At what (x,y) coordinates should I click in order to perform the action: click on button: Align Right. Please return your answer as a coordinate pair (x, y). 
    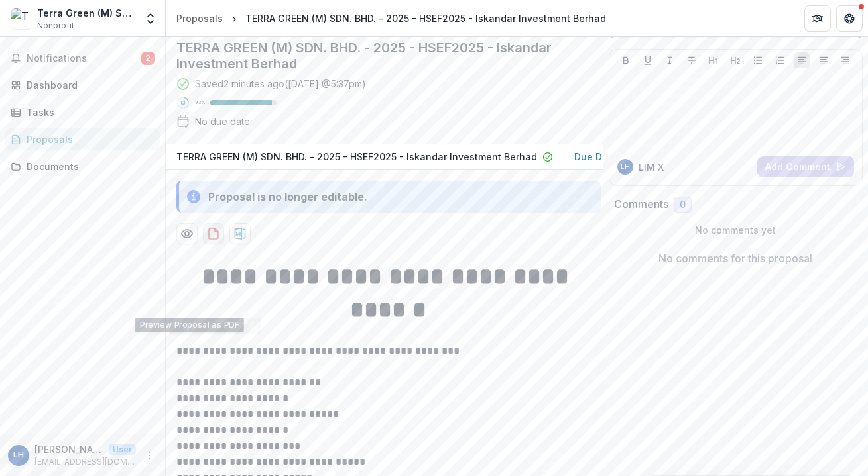
    Looking at the image, I should click on (845, 60).